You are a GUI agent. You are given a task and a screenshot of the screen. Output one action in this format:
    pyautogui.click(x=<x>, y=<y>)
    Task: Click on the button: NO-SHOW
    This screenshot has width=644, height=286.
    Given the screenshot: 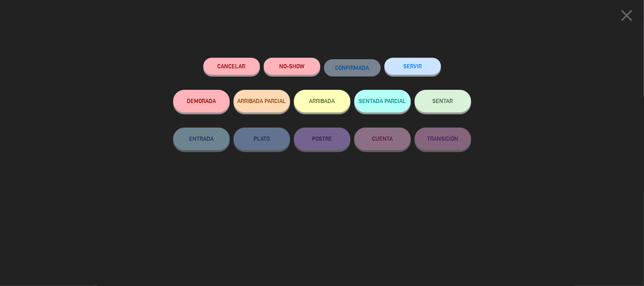 What is the action you would take?
    pyautogui.click(x=292, y=66)
    